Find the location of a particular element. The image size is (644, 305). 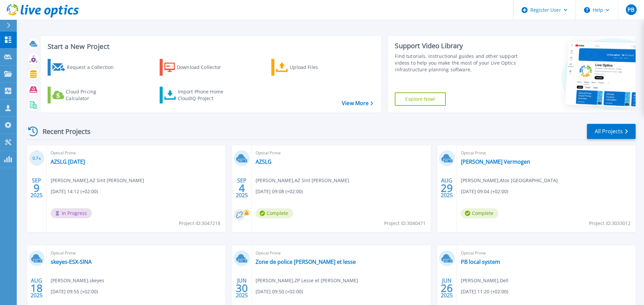

h3: Start a New Project is located at coordinates (210, 46).